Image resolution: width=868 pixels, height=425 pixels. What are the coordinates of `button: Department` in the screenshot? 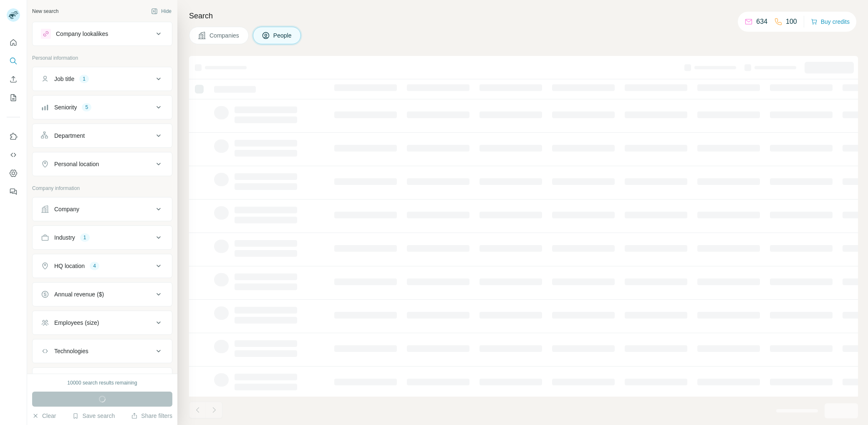 It's located at (102, 136).